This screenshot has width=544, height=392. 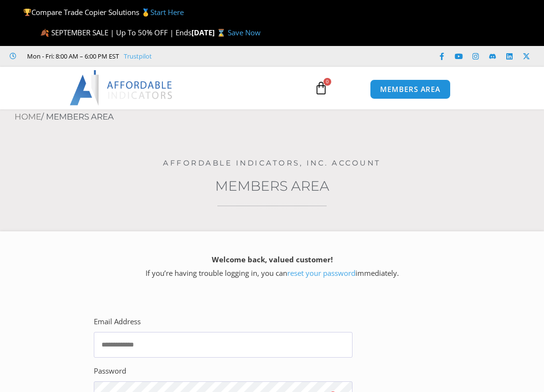 What do you see at coordinates (272, 266) in the screenshot?
I see `p: If you’re having trouble logging in, you can immediately.` at bounding box center [272, 266].